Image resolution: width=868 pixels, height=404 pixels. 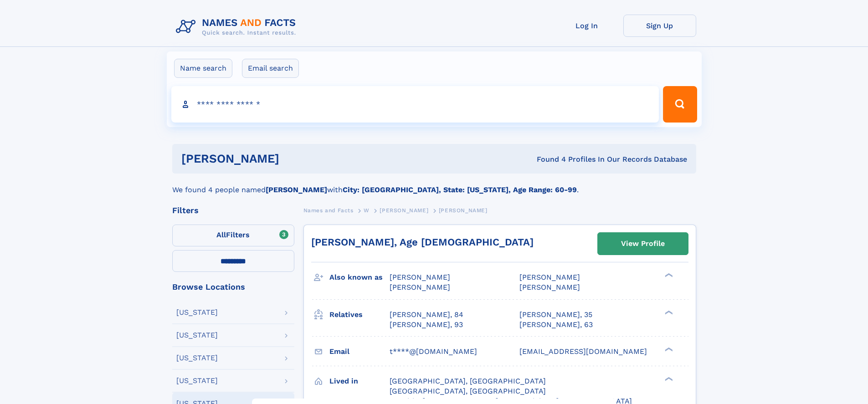 What do you see at coordinates (234, 211) in the screenshot?
I see `div: Filters` at bounding box center [234, 211].